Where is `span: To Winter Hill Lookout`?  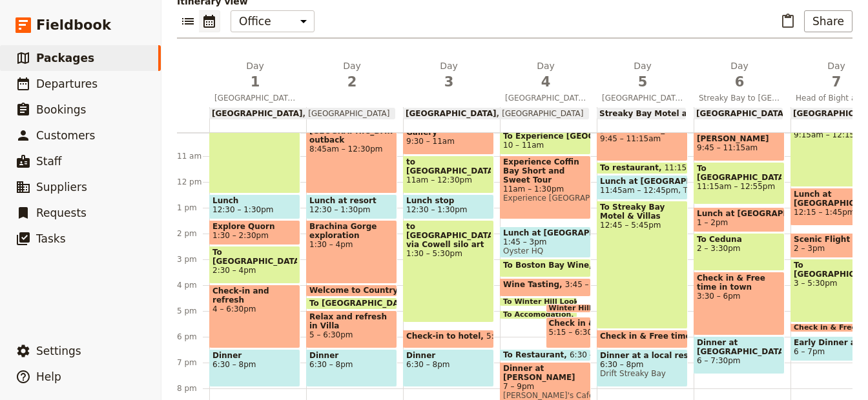
span: To Winter Hill Lookout is located at coordinates (550, 302).